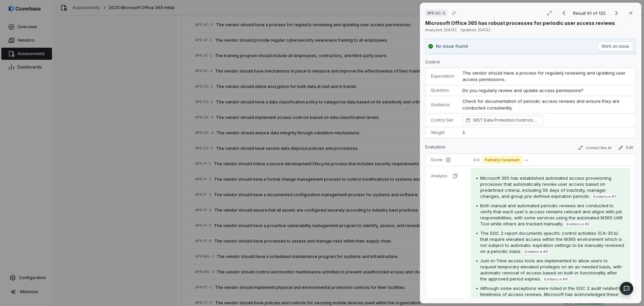  Describe the element at coordinates (604, 197) in the screenshot. I see `span: Evidence # 1` at that location.